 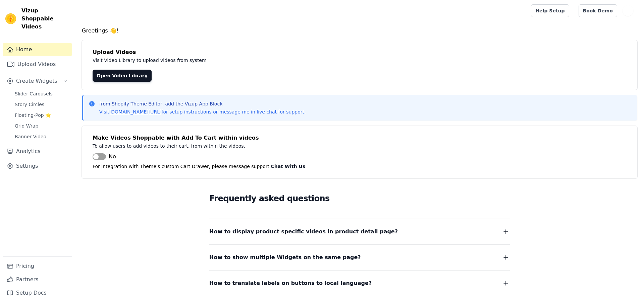 What do you see at coordinates (37, 64) in the screenshot?
I see `a: Upload Videos` at bounding box center [37, 64].